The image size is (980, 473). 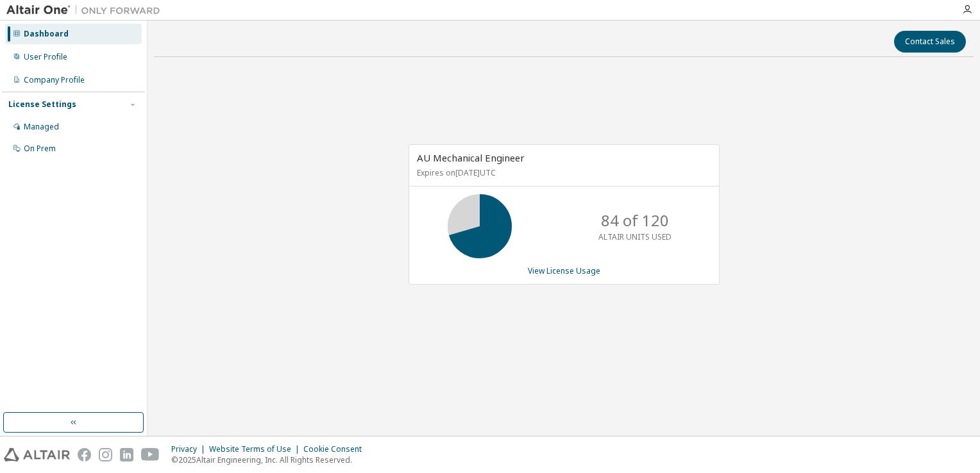 What do you see at coordinates (635, 220) in the screenshot?
I see `p: 84 of 120` at bounding box center [635, 220].